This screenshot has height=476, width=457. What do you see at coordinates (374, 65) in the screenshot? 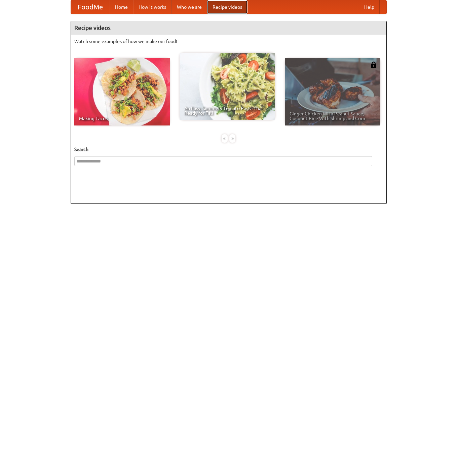
I see `img: 483408.png` at bounding box center [374, 65].